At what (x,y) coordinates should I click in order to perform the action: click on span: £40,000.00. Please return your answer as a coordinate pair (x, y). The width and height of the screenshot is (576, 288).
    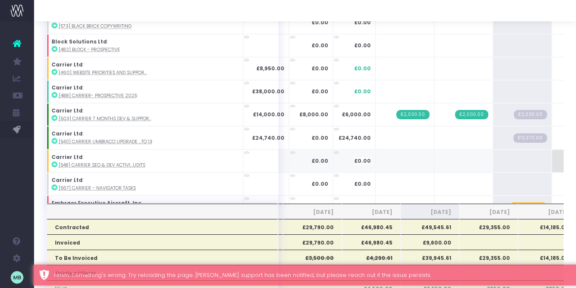
    Looking at the image, I should click on (354, 207).